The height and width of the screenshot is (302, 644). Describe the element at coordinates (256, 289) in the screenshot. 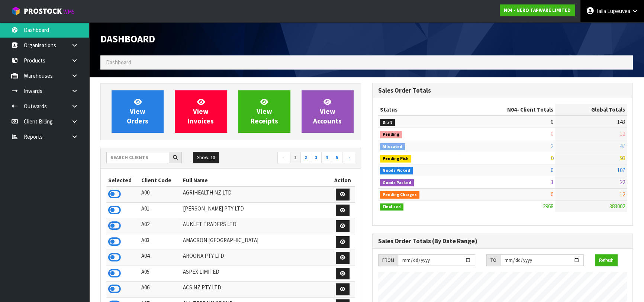

I see `td: ACS NZ PTY LTD` at that location.